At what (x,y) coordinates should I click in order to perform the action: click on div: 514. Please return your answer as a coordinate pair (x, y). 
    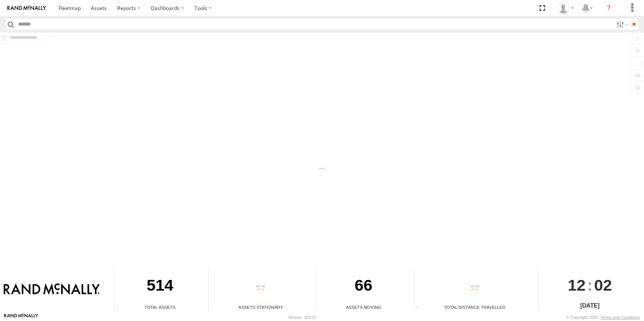
    Looking at the image, I should click on (160, 287).